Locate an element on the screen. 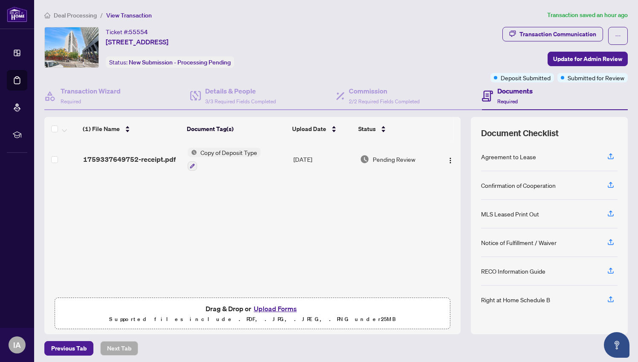  div: Confirmation of Cooperation is located at coordinates (518, 185).